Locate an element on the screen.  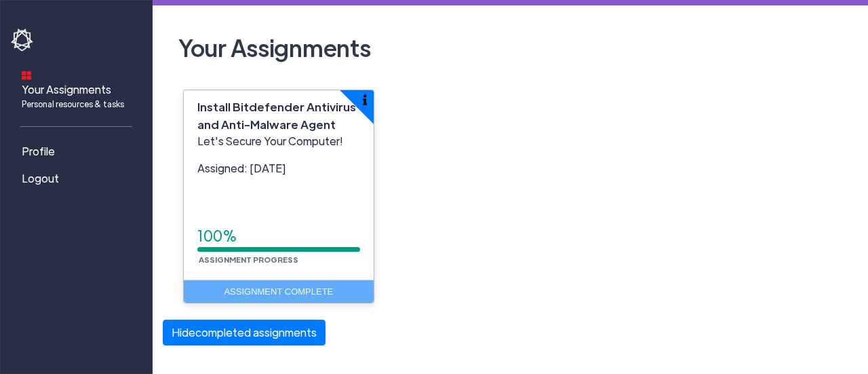
img: dashboard-icon.svg is located at coordinates (27, 75).